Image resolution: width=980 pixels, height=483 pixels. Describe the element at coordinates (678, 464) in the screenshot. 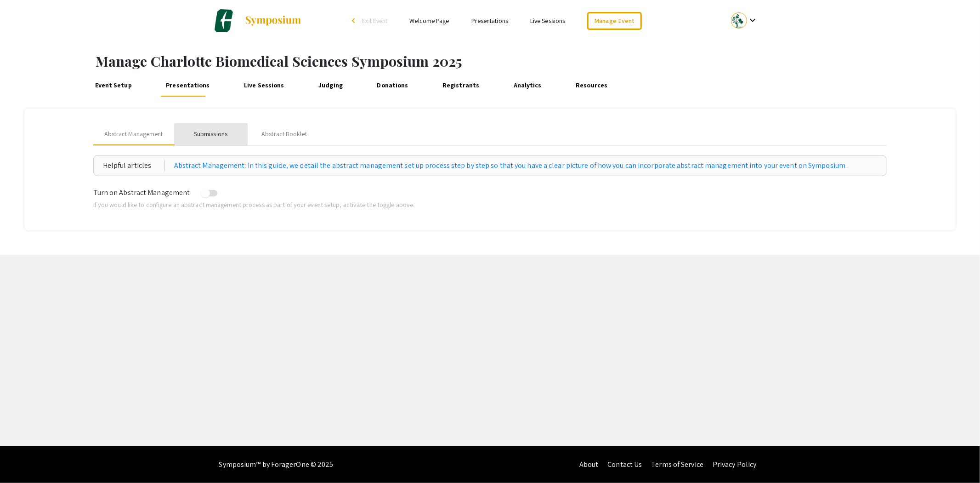

I see `a: Terms of Service` at that location.